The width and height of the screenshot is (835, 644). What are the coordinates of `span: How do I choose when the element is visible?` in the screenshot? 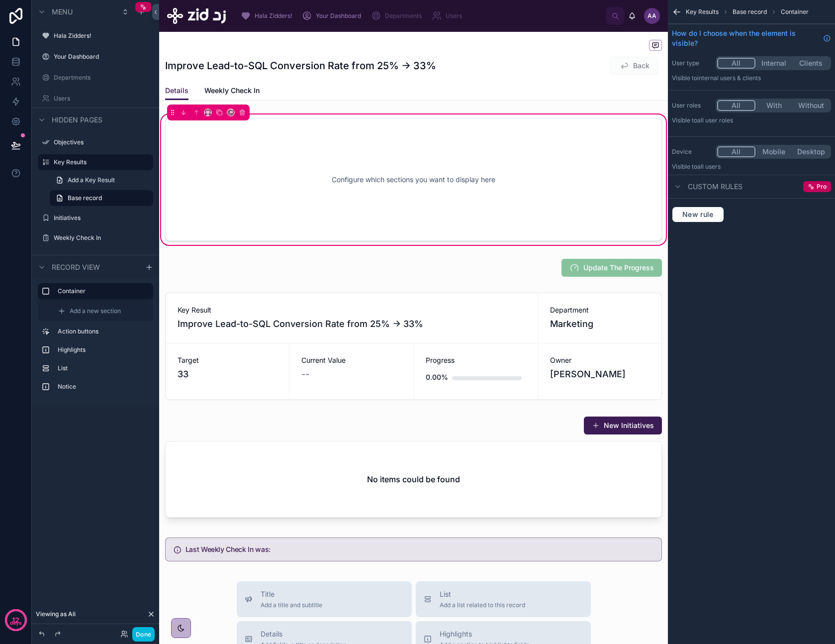 It's located at (745, 38).